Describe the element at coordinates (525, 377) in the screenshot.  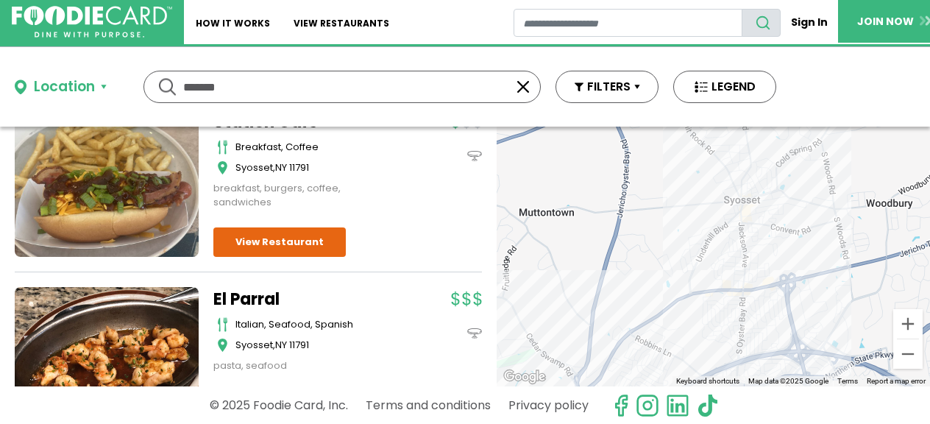
I see `a: Open this area in Google Maps (opens a new window)` at that location.